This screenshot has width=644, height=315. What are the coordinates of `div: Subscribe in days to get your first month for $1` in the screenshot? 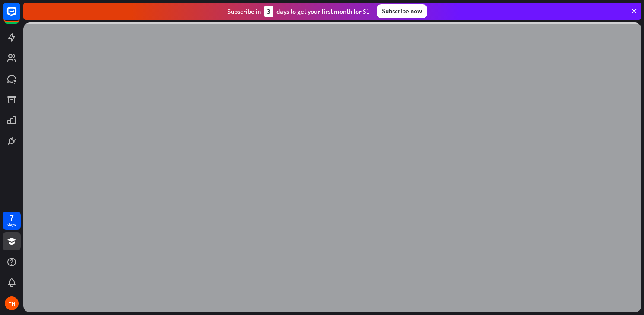 It's located at (298, 11).